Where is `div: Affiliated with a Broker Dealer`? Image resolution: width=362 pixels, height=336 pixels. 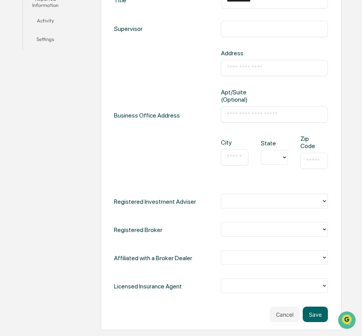 div: Affiliated with a Broker Dealer is located at coordinates (153, 258).